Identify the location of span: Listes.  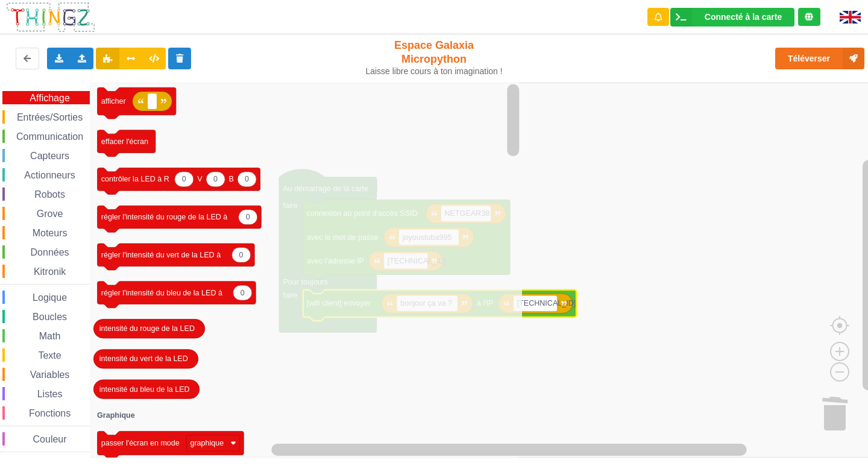
(50, 394).